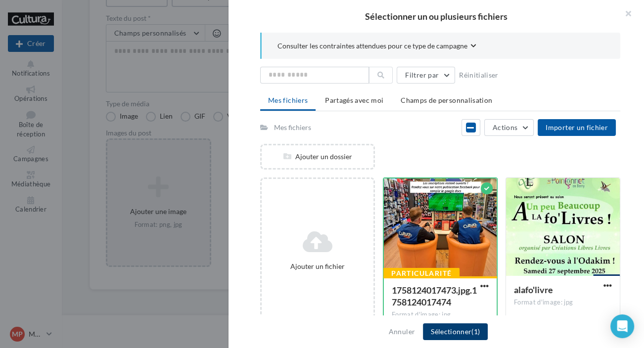 Image resolution: width=644 pixels, height=348 pixels. What do you see at coordinates (317, 157) in the screenshot?
I see `div: Ajouter un dossier` at bounding box center [317, 157].